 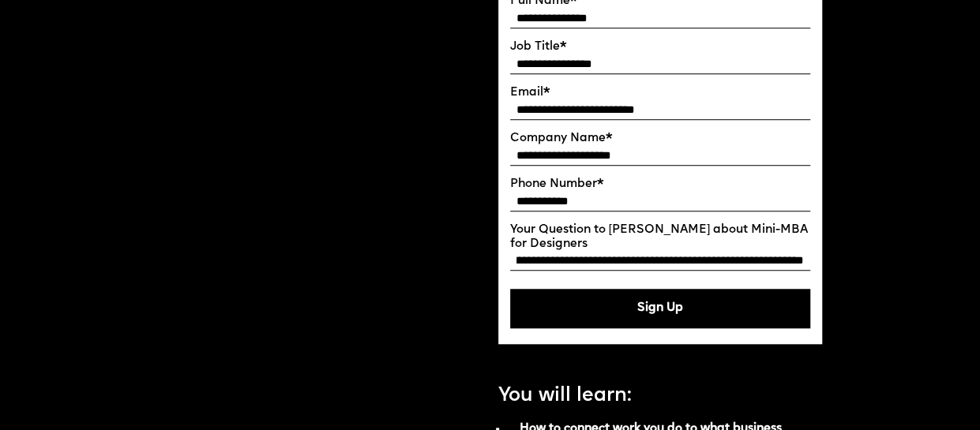 I want to click on label: Company Name, so click(x=661, y=139).